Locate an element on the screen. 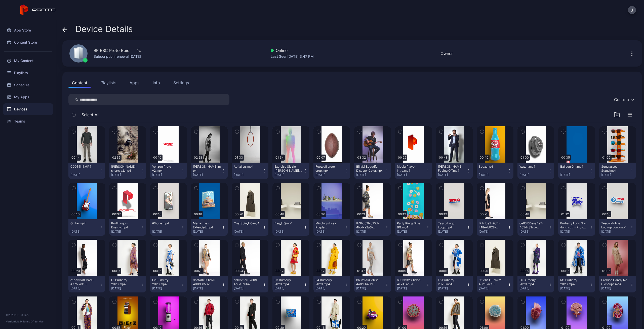 This screenshot has height=329, width=644. div: F4 Burberry 2023.mp4 is located at coordinates (329, 282).